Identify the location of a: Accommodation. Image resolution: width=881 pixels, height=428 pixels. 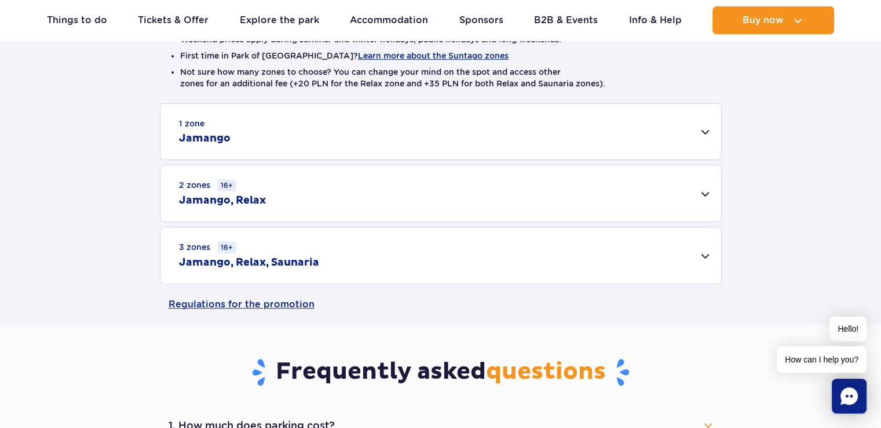
(389, 20).